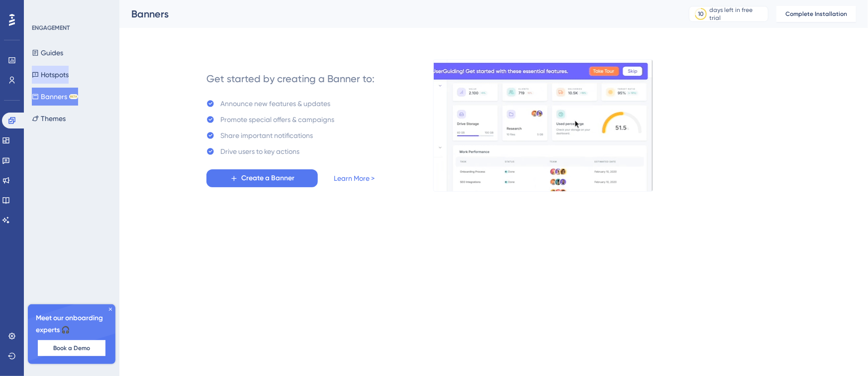 The width and height of the screenshot is (868, 376). What do you see at coordinates (72, 324) in the screenshot?
I see `span: Meet our onboarding experts 🎧` at bounding box center [72, 324].